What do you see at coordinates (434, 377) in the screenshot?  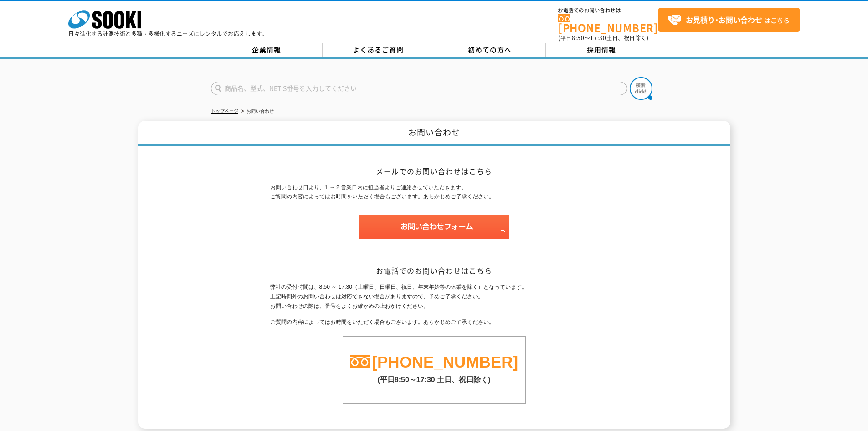 I see `p: (平日8:50～17:30 土日、祝日除く)` at bounding box center [434, 377].